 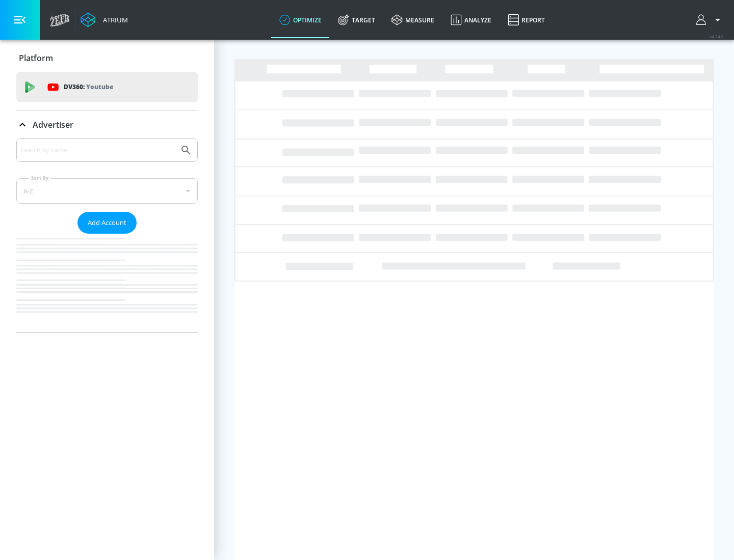 I want to click on label: Sort By, so click(x=39, y=178).